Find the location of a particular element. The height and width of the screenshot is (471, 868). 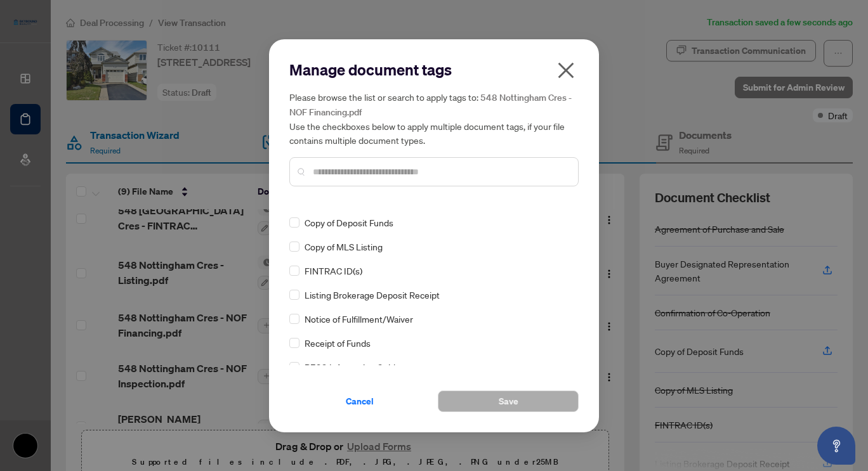

span: close is located at coordinates (566, 70).